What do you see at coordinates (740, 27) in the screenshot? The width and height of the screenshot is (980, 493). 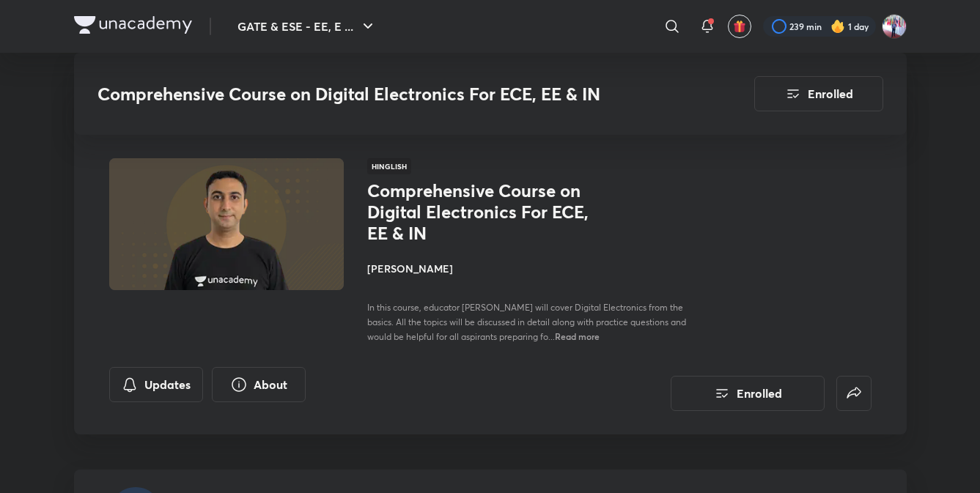 I see `img: avatar` at bounding box center [740, 27].